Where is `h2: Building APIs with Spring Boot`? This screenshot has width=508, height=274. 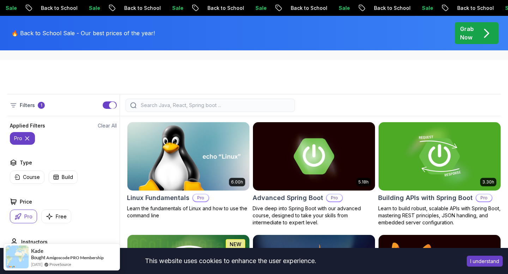
h2: Building APIs with Spring Boot is located at coordinates (425, 198).